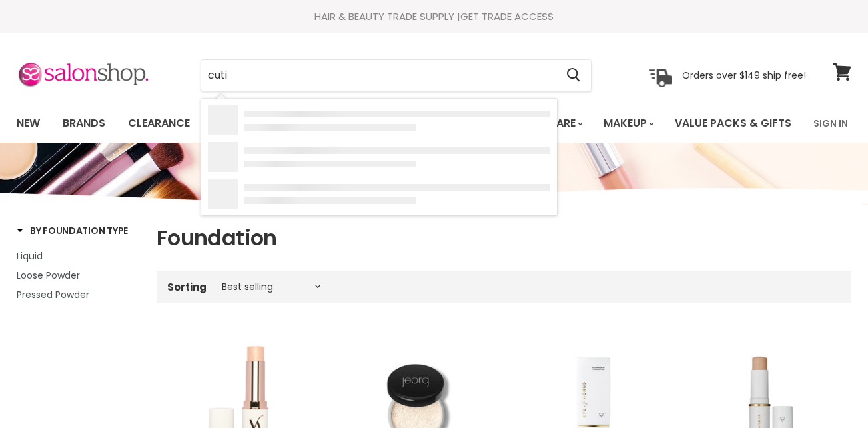  I want to click on a: Pressed Powder, so click(78, 294).